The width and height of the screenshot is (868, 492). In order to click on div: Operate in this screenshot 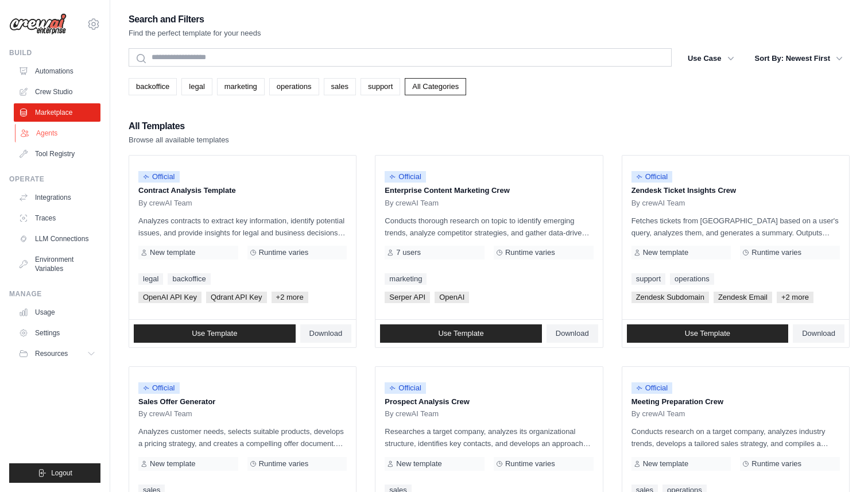, I will do `click(54, 179)`.